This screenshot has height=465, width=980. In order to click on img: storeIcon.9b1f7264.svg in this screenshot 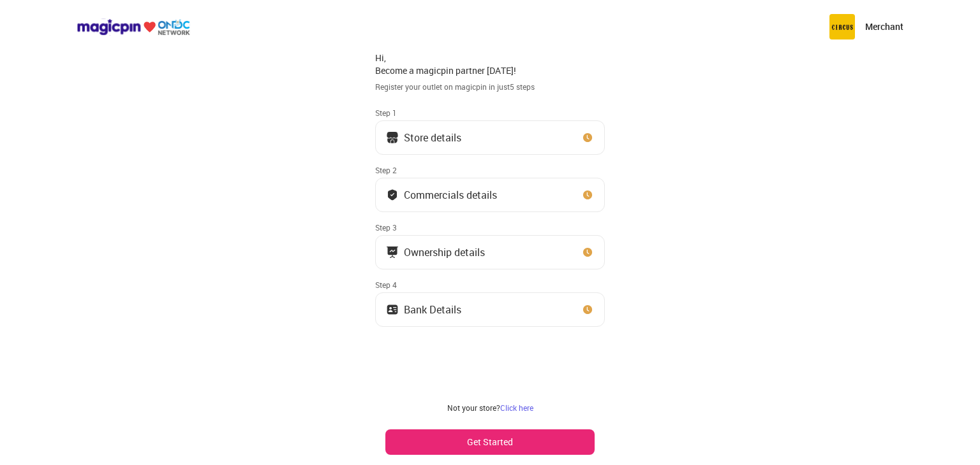, I will do `click(392, 138)`.